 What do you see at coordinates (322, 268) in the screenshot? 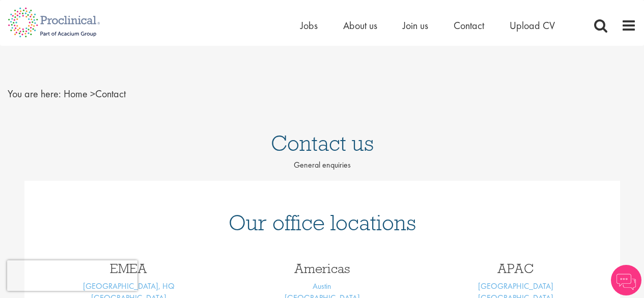
I see `h3: Americas` at bounding box center [322, 268].